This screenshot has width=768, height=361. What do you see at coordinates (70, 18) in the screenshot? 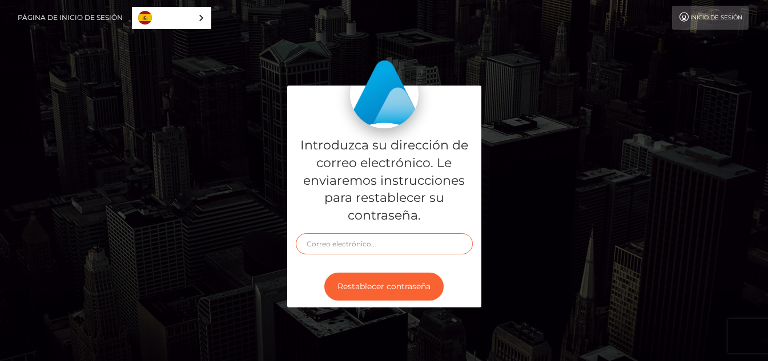
I see `a: Página de inicio de sesión` at bounding box center [70, 18].